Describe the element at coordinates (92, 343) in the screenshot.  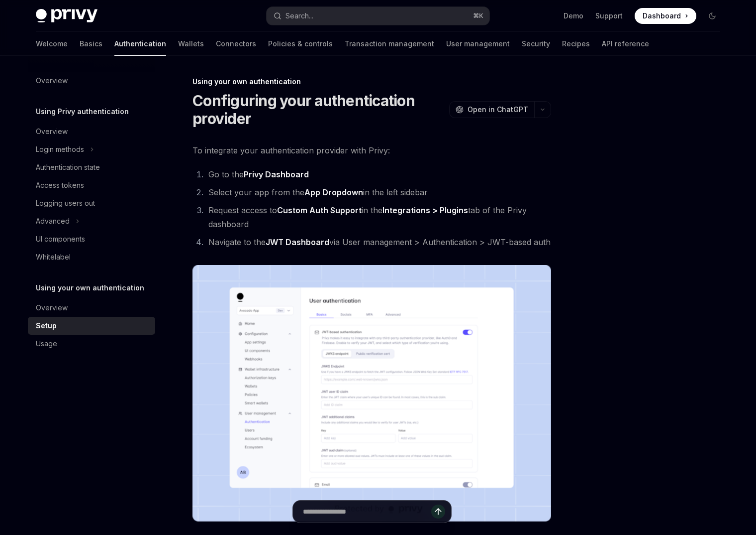
I see `a: Usage` at that location.